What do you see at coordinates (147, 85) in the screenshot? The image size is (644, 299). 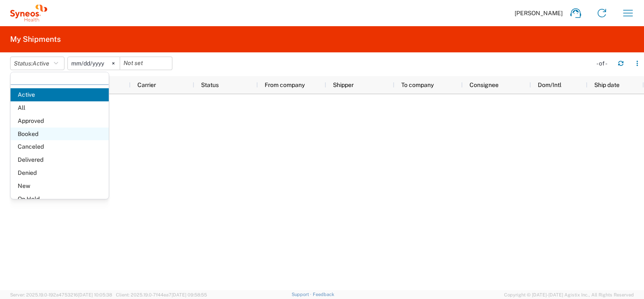 I see `span: Carrier` at bounding box center [147, 85].